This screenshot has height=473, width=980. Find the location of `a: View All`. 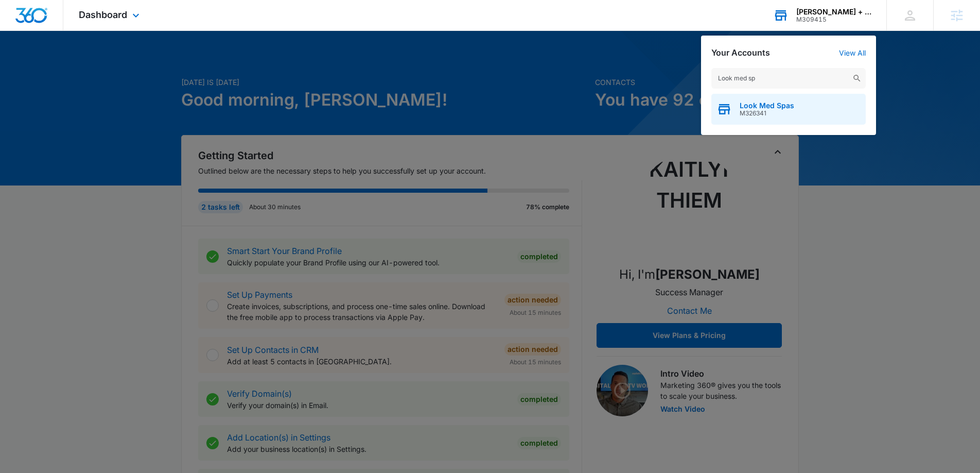

a: View All is located at coordinates (853, 52).